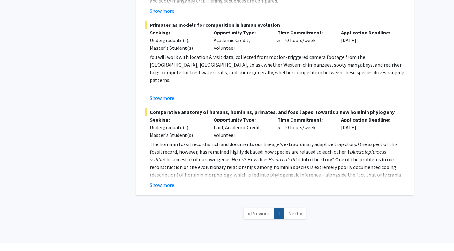 This screenshot has width=454, height=251. I want to click on div: Academic Credit, Volunteer, so click(241, 40).